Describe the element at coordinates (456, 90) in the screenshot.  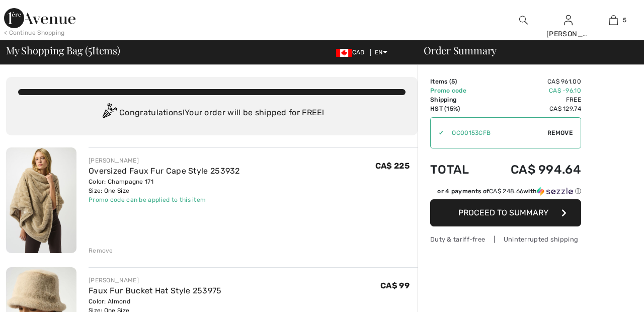
I see `td: Promo code` at that location.